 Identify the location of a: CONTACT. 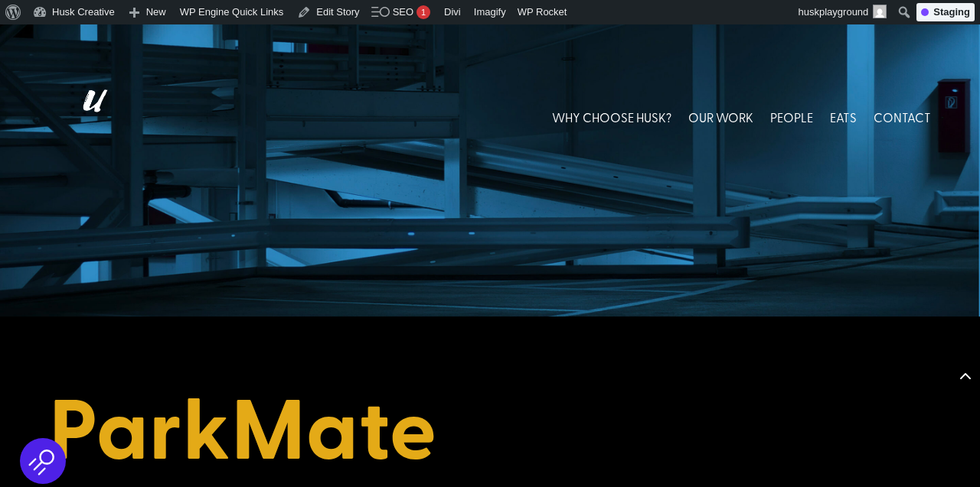
(901, 117).